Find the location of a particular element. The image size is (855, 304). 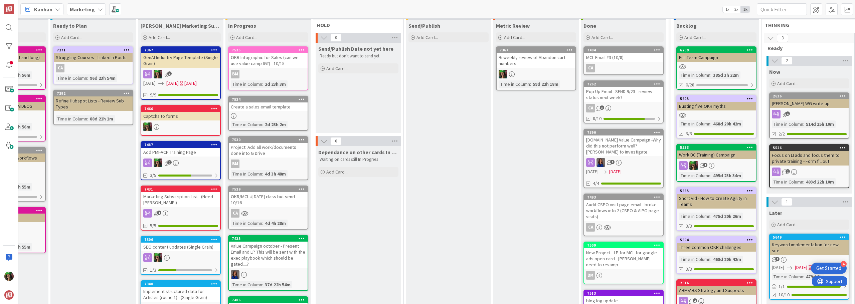

span: 1/3 is located at coordinates (153, 270).